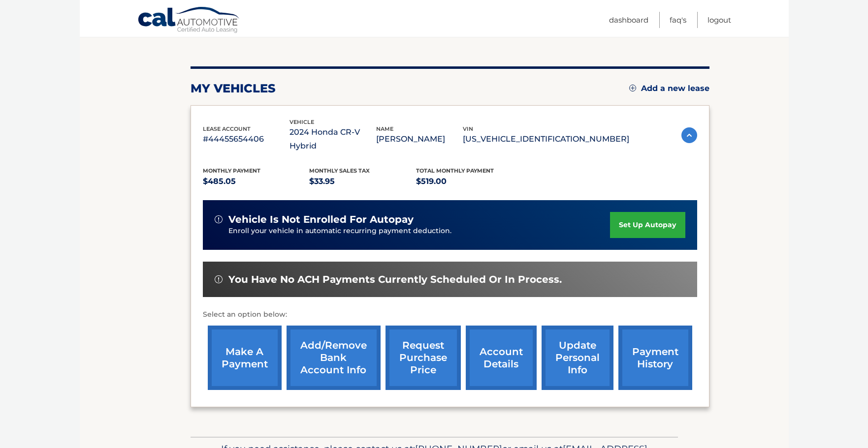 This screenshot has width=868, height=448. I want to click on p: $33.95, so click(362, 182).